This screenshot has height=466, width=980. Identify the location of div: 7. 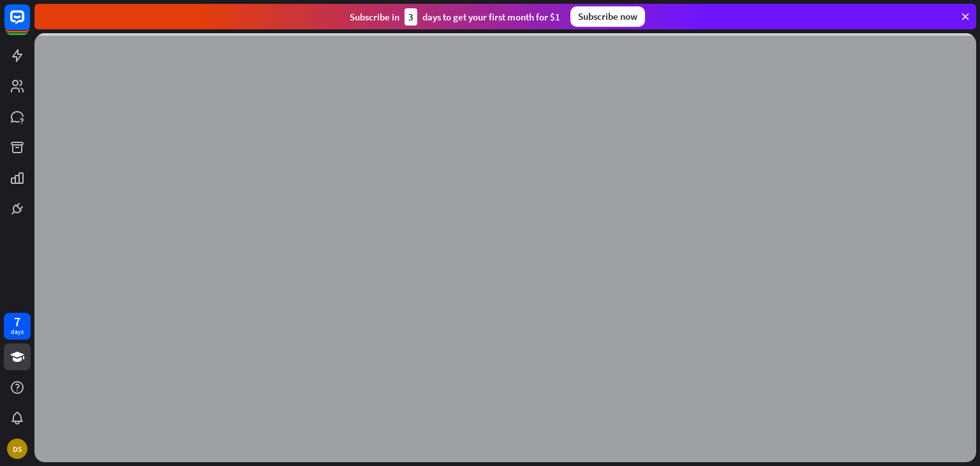
(17, 322).